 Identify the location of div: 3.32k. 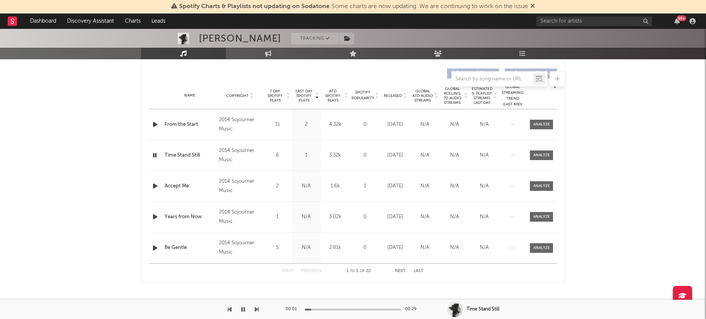
(335, 156).